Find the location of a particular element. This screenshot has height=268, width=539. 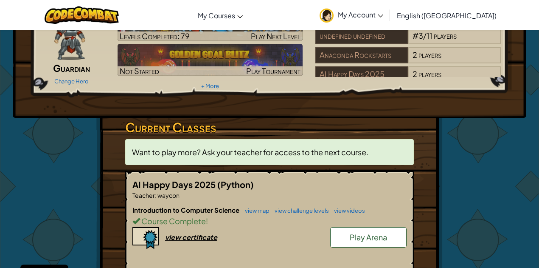

img: guardian-pose.png is located at coordinates (70, 34).